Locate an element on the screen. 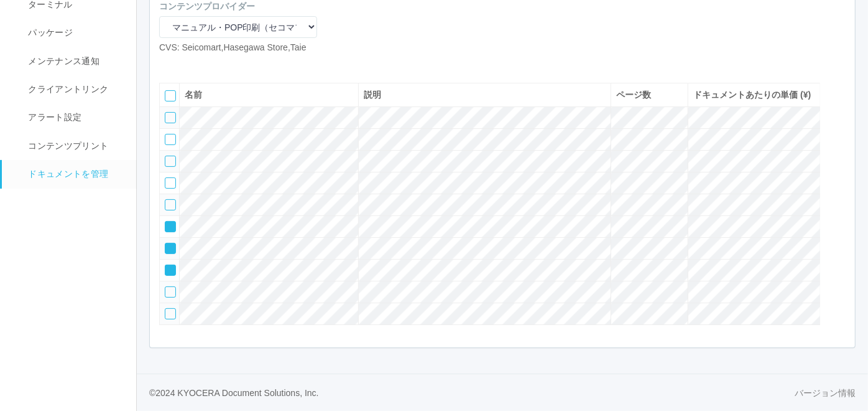 The image size is (868, 411). span: ドキュメントを管理 is located at coordinates (66, 174).